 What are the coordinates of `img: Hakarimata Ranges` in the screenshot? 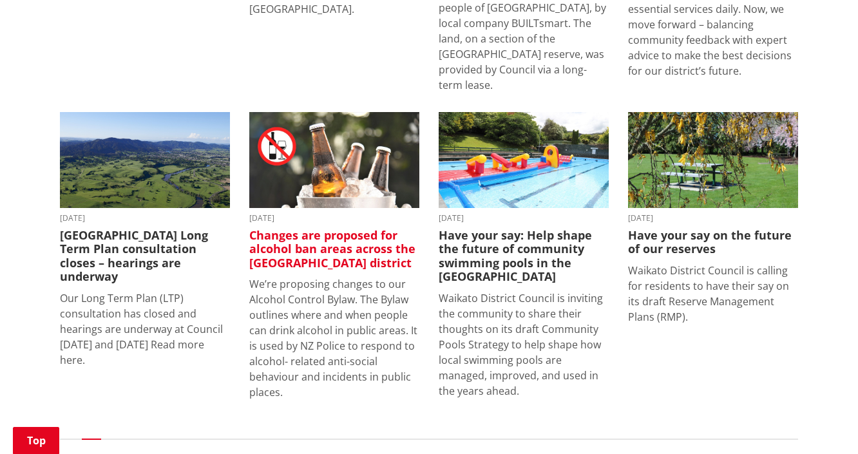 It's located at (145, 160).